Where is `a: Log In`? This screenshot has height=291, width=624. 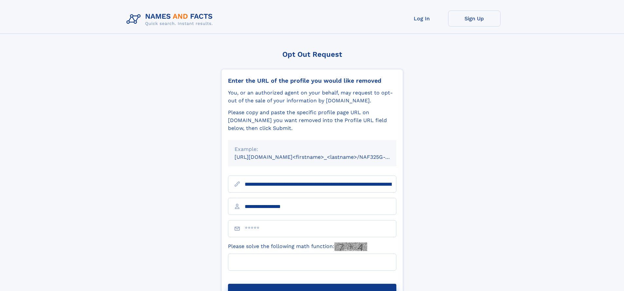 a: Log In is located at coordinates (422, 18).